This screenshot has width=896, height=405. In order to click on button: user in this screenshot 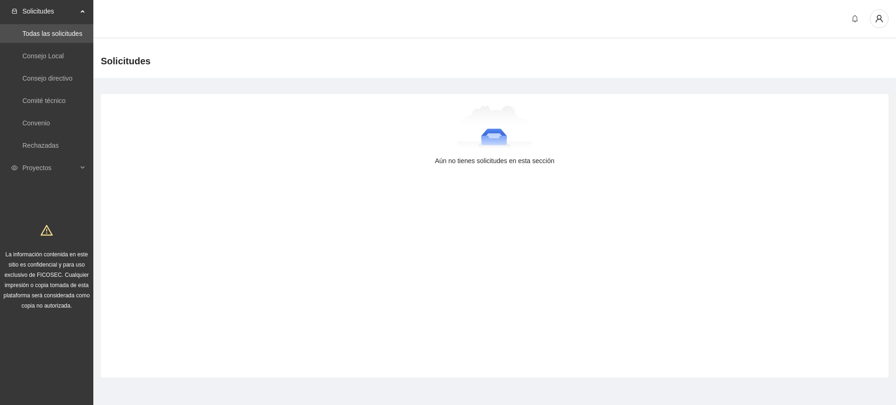, I will do `click(879, 19)`.